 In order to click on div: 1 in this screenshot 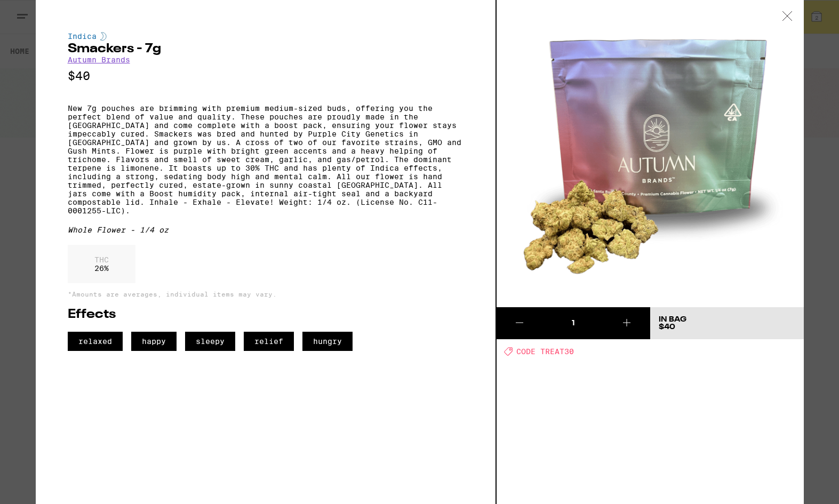, I will do `click(573, 323)`.